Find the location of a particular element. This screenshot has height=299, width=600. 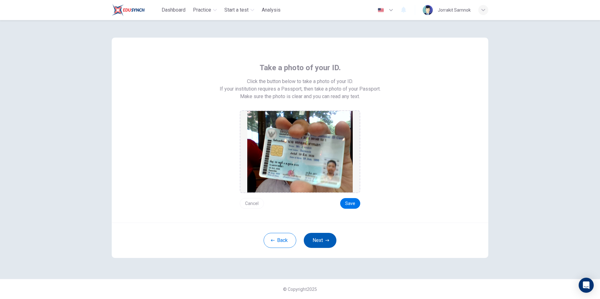

img: en is located at coordinates (381, 10).